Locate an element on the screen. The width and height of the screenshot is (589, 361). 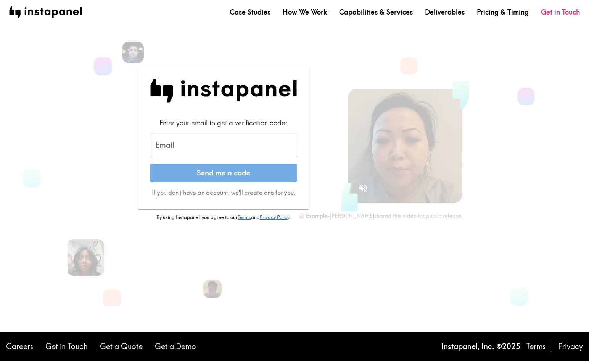
a: Careers is located at coordinates (19, 346).